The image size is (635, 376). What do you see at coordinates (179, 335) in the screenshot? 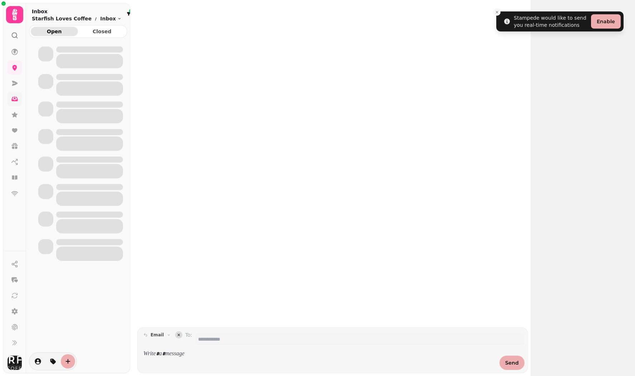
I see `button: collapse` at bounding box center [179, 335].